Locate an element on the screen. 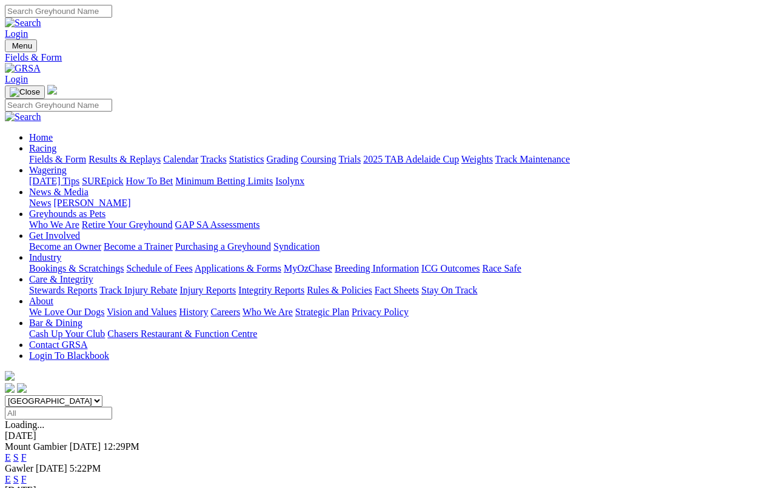  div: Care & Integrity is located at coordinates (400, 290).